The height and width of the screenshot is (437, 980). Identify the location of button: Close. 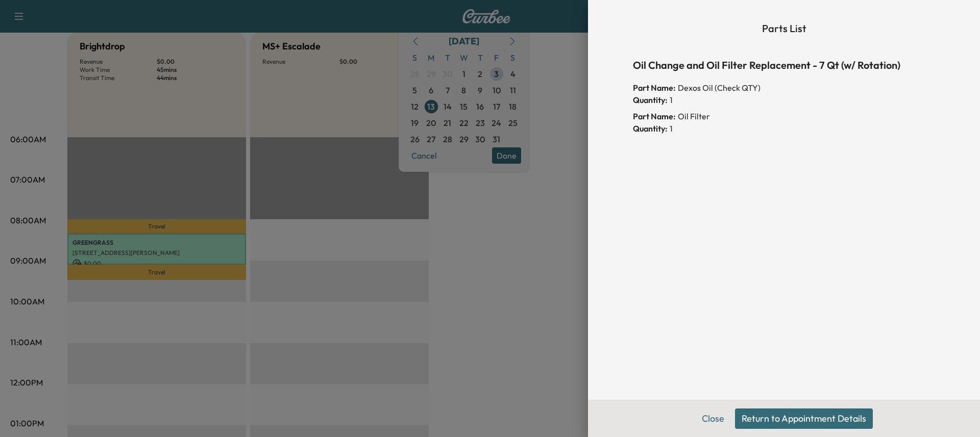
(713, 419).